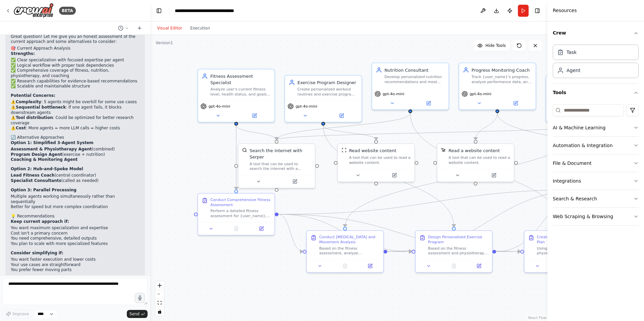 The height and width of the screenshot is (321, 644). I want to click on strong: Option 2: Hub-and-Spoke Model, so click(47, 169).